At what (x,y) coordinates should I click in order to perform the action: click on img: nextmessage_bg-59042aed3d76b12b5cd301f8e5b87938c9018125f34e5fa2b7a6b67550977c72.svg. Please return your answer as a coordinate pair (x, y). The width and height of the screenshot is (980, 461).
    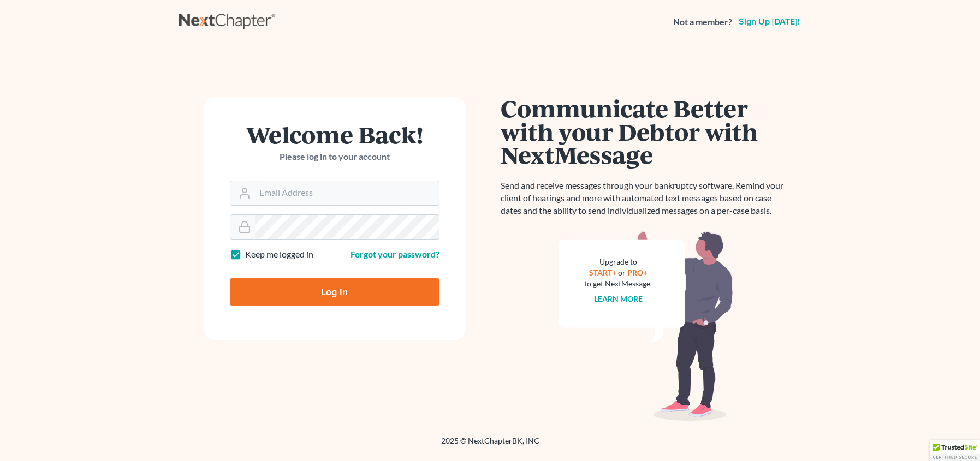
    Looking at the image, I should click on (646, 325).